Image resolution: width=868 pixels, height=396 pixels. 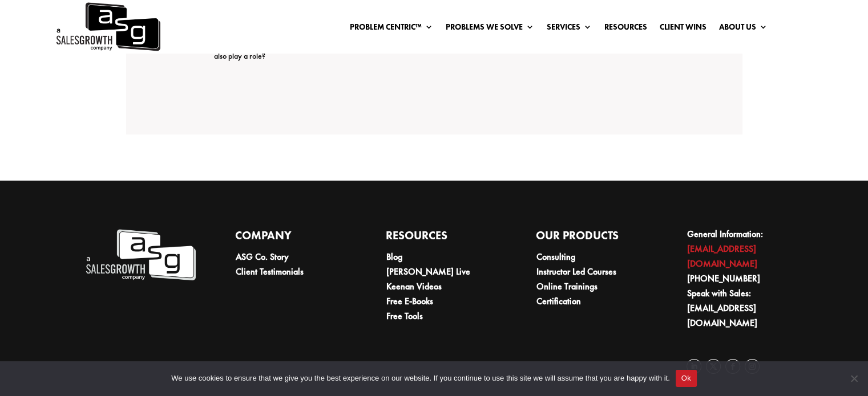 What do you see at coordinates (404, 315) in the screenshot?
I see `a: Free Tools` at bounding box center [404, 315].